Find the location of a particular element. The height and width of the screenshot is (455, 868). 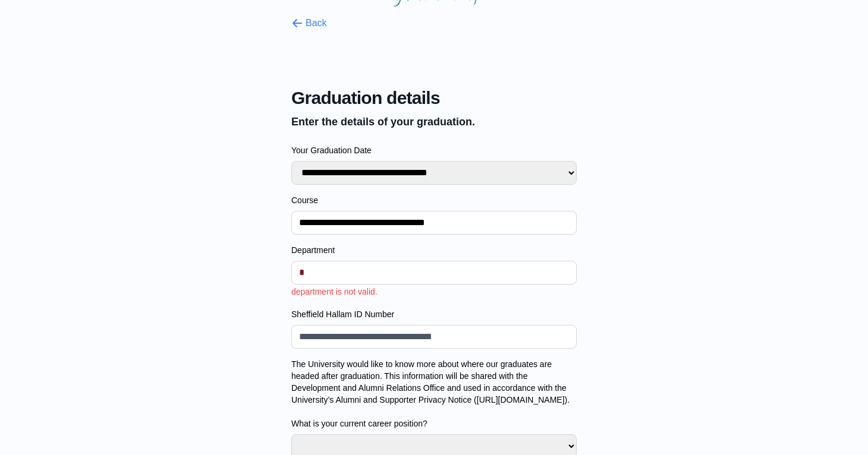

label: Your Graduation Date is located at coordinates (434, 150).